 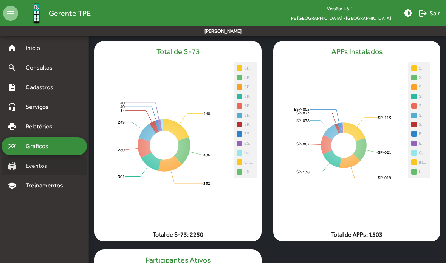 What do you see at coordinates (121, 150) in the screenshot?
I see `text: 280` at bounding box center [121, 150].